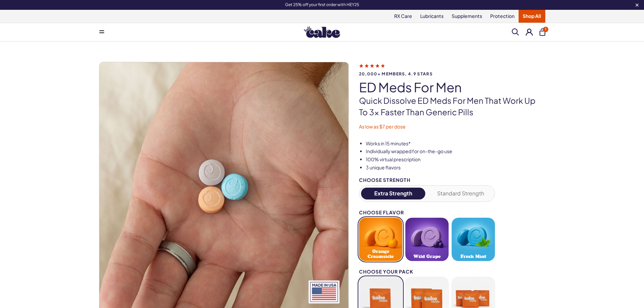  What do you see at coordinates (427, 257) in the screenshot?
I see `span: Wild Grape` at bounding box center [427, 257].